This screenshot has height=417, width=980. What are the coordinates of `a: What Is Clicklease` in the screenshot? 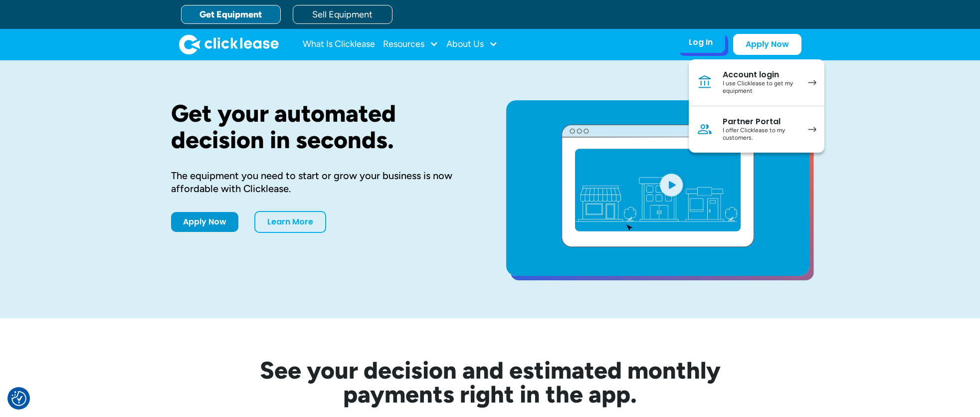 It's located at (338, 44).